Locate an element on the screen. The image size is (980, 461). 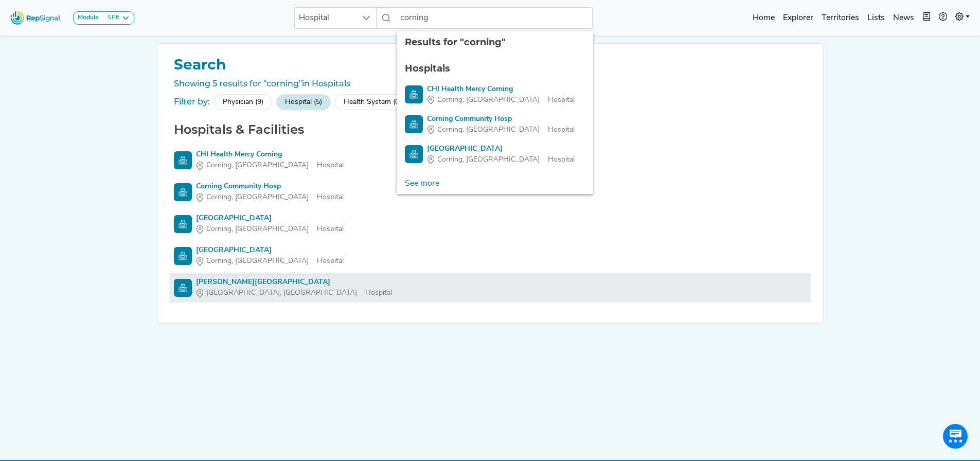
span: Results for "corning" is located at coordinates (455, 42).